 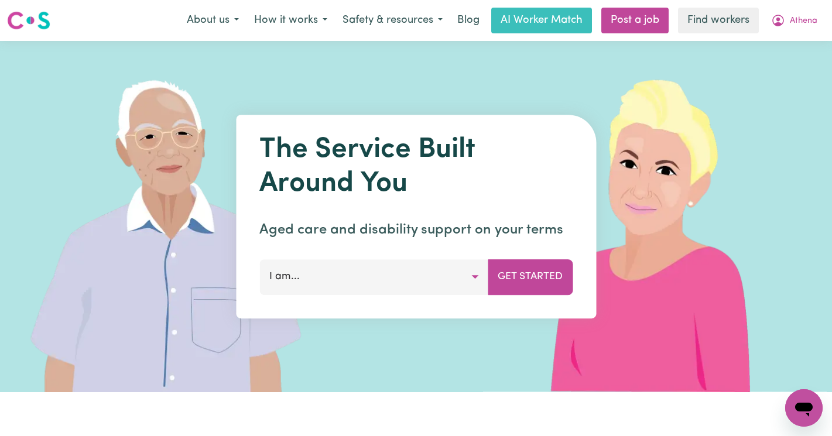 What do you see at coordinates (392, 20) in the screenshot?
I see `button: Safety & resources` at bounding box center [392, 20].